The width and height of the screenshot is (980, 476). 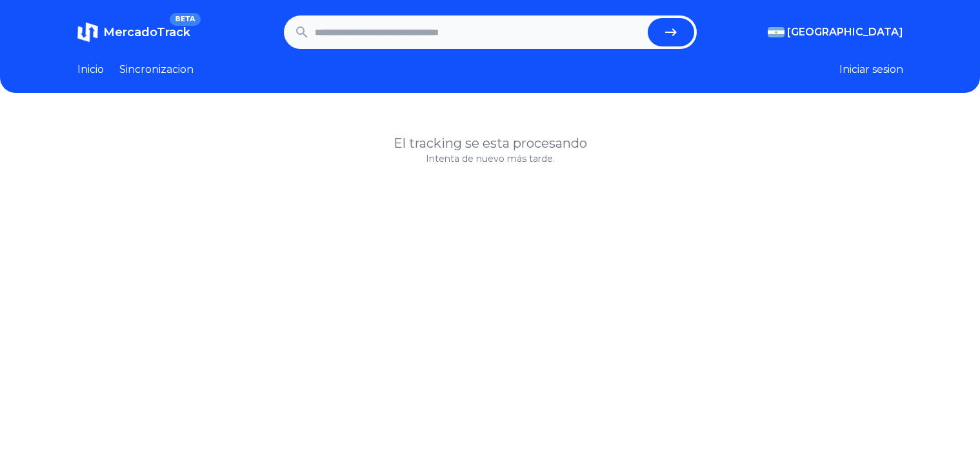 What do you see at coordinates (156, 69) in the screenshot?
I see `a: Sincronizacion` at bounding box center [156, 69].